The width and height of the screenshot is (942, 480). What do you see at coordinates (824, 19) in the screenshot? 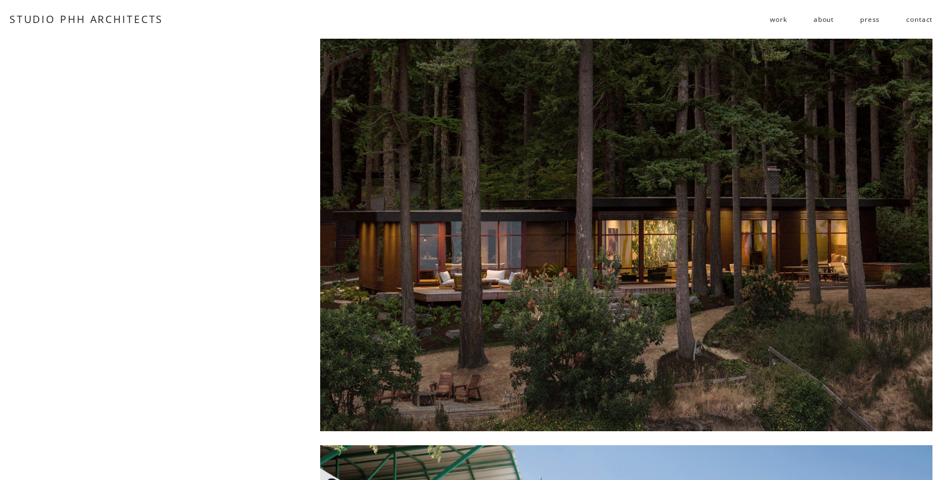
I see `a: about` at bounding box center [824, 19].